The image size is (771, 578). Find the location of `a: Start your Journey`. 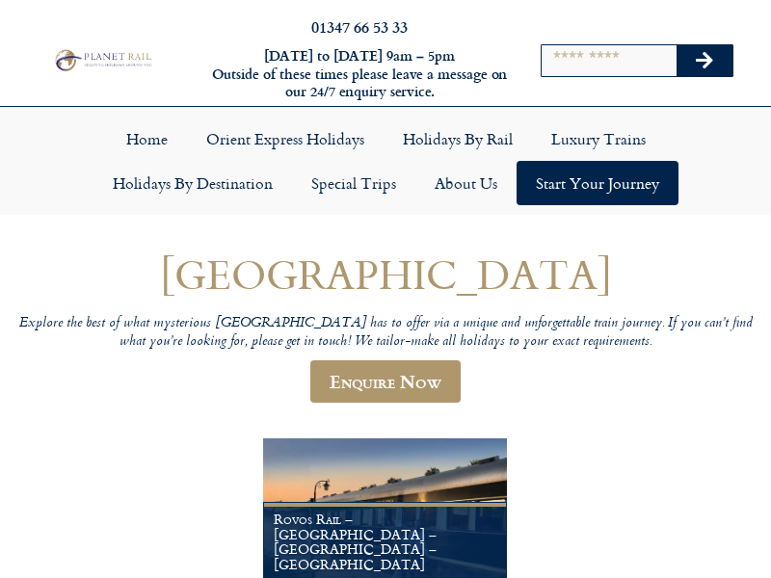

a: Start your Journey is located at coordinates (597, 183).